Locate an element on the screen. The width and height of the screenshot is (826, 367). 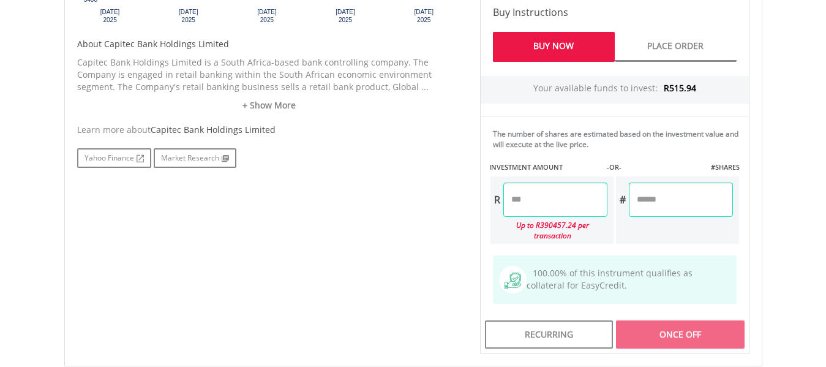
a: Buy Now is located at coordinates (553, 47).